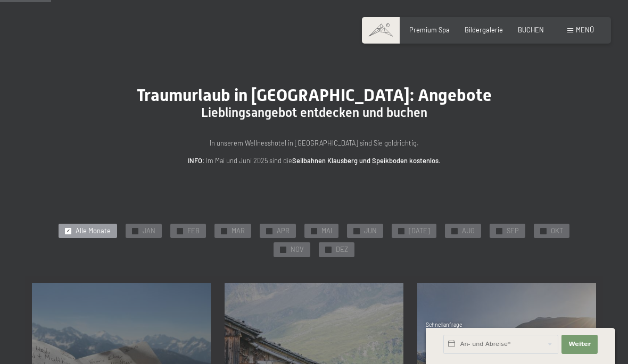  What do you see at coordinates (512, 232) in the screenshot?
I see `span: SEP` at bounding box center [512, 232].